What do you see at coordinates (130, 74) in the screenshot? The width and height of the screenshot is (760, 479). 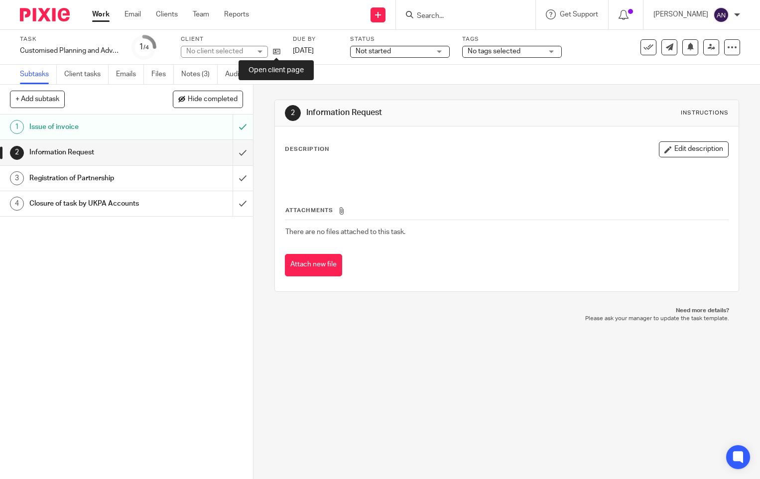 I see `a: Emails` at bounding box center [130, 74].